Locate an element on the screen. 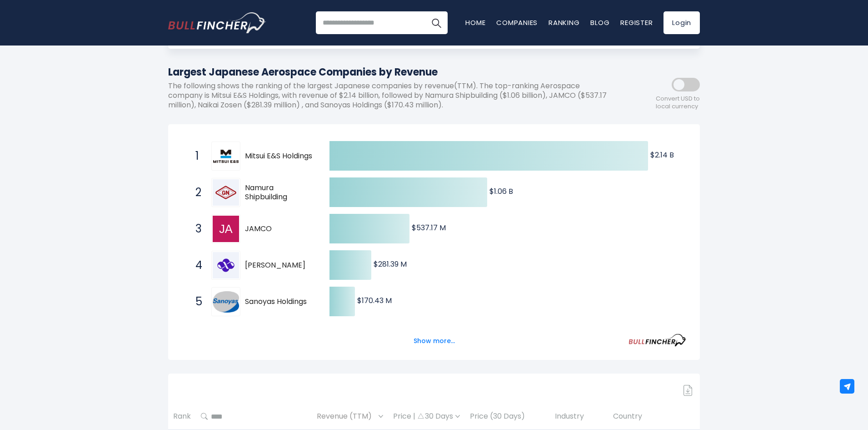 The image size is (868, 430). th: Price (30 Days) is located at coordinates (507, 416).